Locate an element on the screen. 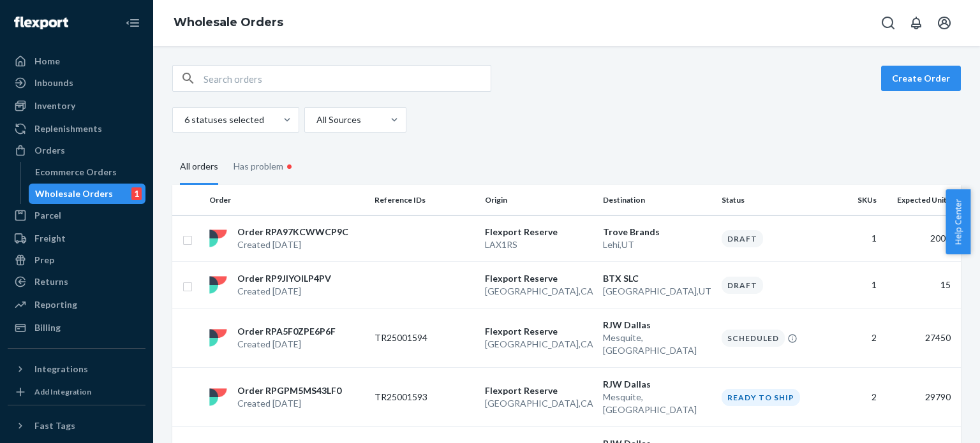 The image size is (980, 443). div: Orders is located at coordinates (50, 151).